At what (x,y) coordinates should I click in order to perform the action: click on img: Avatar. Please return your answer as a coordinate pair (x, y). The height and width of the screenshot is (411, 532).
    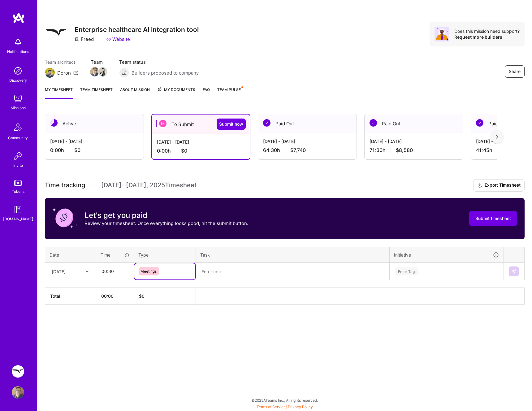
    Looking at the image, I should click on (442, 34).